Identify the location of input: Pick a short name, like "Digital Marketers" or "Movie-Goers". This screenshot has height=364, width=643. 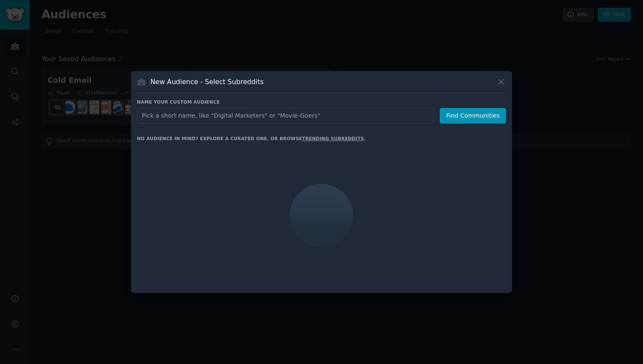
(286, 115).